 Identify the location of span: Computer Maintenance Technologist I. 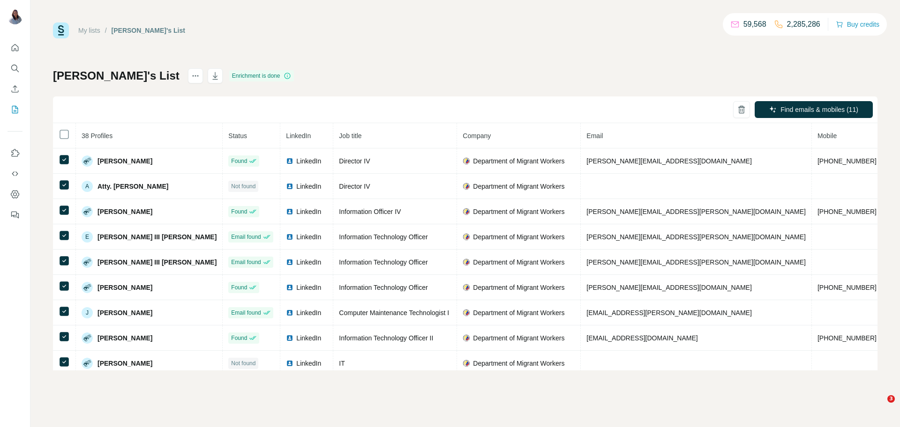
(394, 313).